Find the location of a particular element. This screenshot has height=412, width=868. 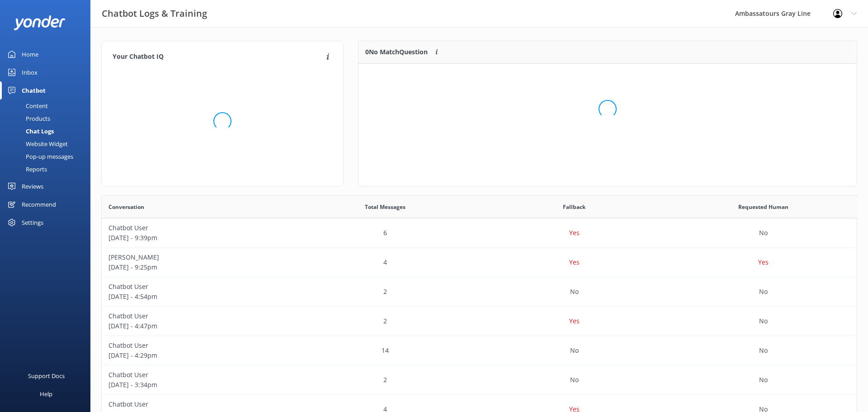

a: Content is located at coordinates (48, 106).